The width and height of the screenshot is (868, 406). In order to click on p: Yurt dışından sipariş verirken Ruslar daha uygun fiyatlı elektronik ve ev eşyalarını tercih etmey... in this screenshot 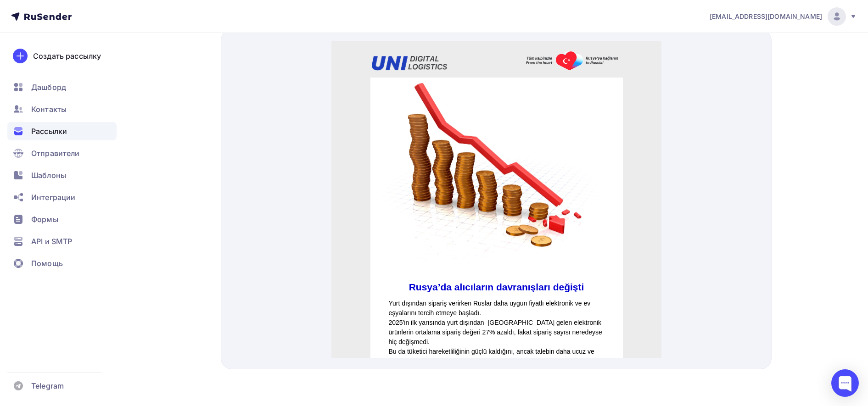, I will do `click(165, 282)`.